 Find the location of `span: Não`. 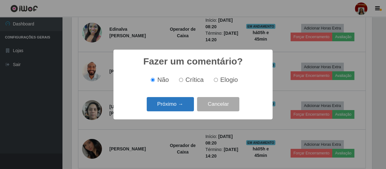

span: Não is located at coordinates (163, 80).